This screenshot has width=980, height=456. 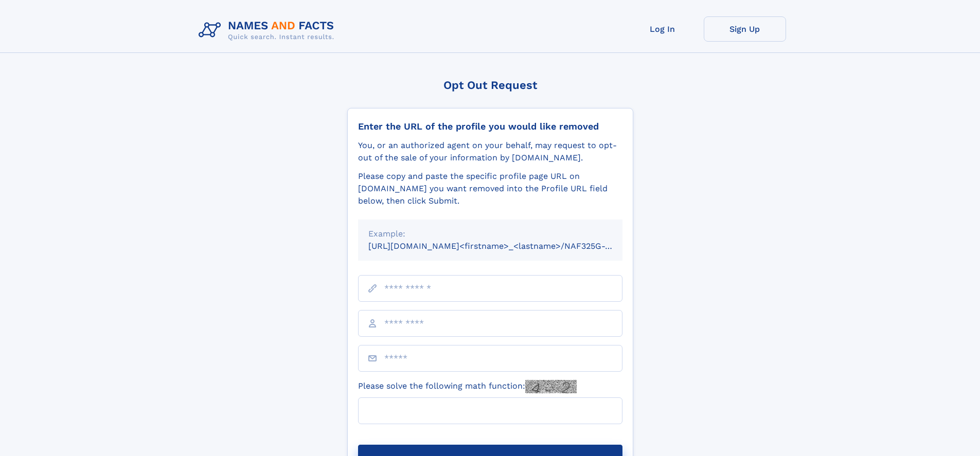 What do you see at coordinates (490, 126) in the screenshot?
I see `div: Enter the URL of the profile you would like removed` at bounding box center [490, 126].